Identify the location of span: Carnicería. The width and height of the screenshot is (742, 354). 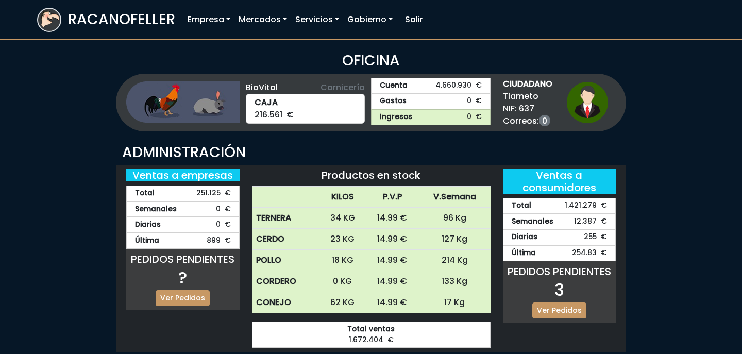
(343, 88).